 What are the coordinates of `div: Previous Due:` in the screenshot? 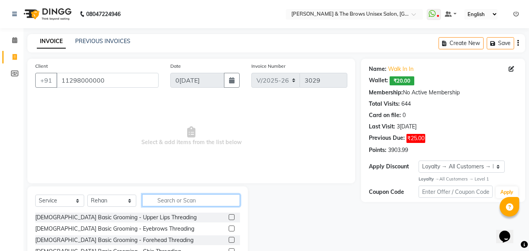 It's located at (387, 138).